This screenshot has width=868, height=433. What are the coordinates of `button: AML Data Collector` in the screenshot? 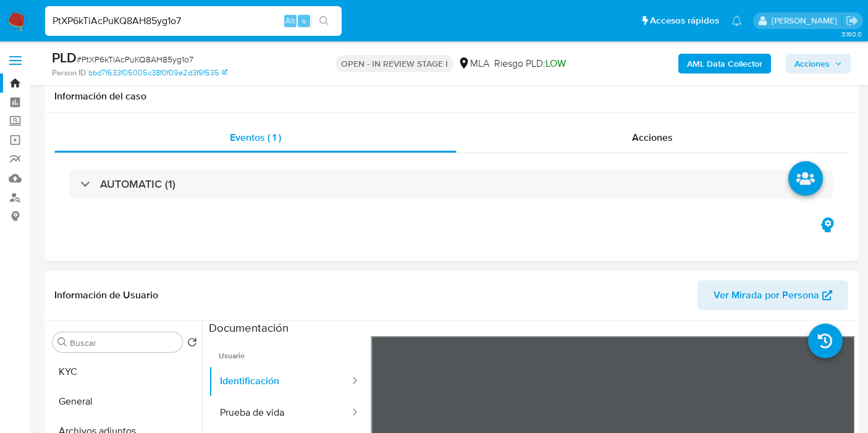 It's located at (725, 63).